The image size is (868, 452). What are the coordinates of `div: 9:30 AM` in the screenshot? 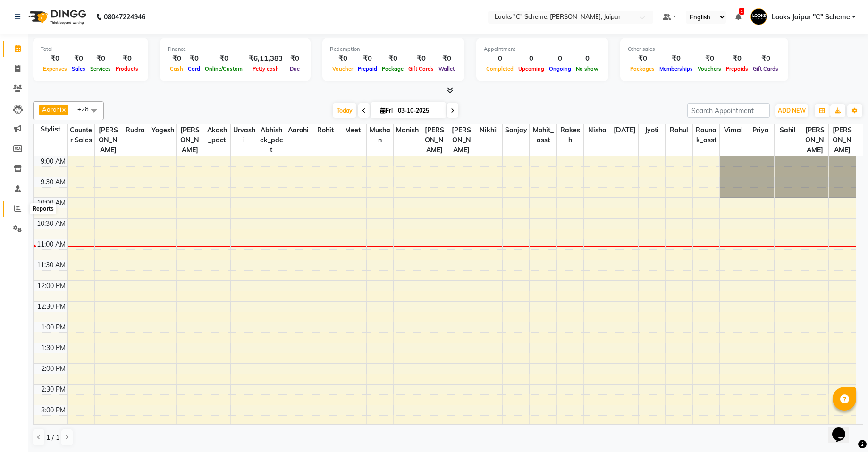 It's located at (53, 182).